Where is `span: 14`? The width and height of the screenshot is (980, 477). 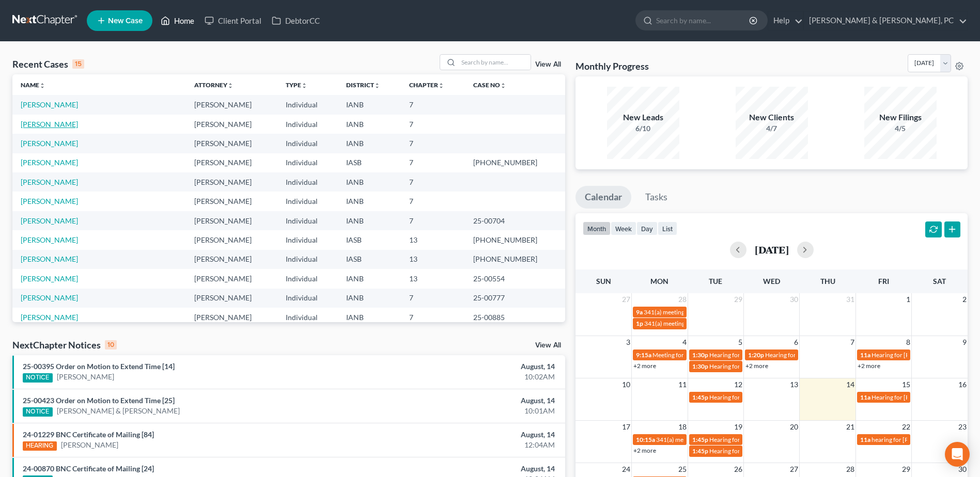 span: 14 is located at coordinates (851, 385).